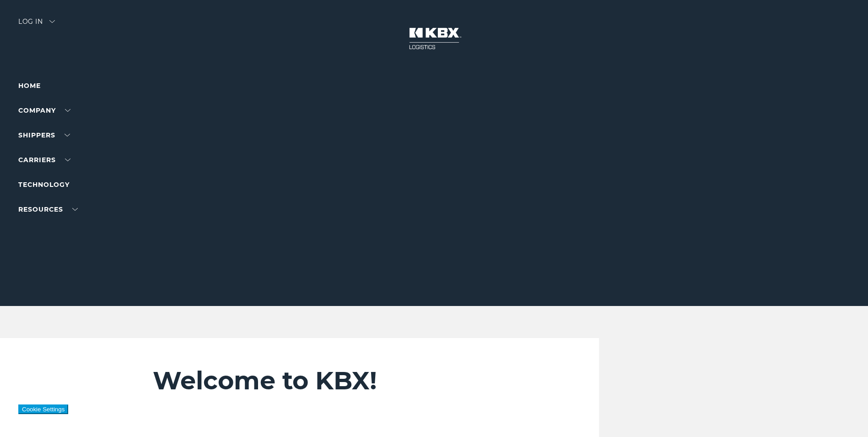  I want to click on img: arrow, so click(52, 21).